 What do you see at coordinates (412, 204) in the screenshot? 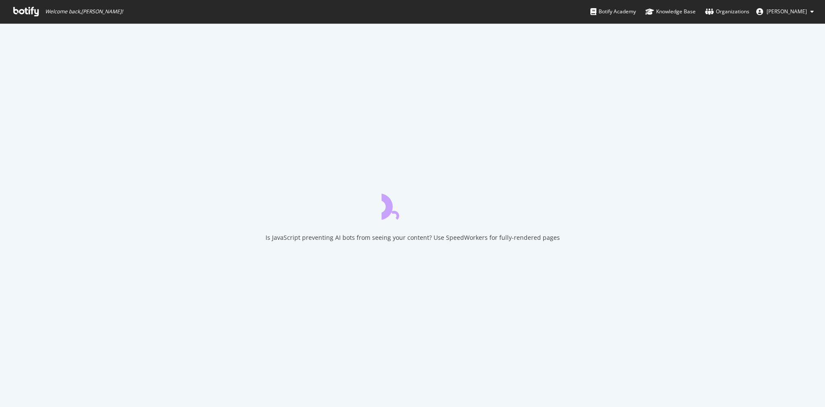
I see `div: animation` at bounding box center [412, 204].